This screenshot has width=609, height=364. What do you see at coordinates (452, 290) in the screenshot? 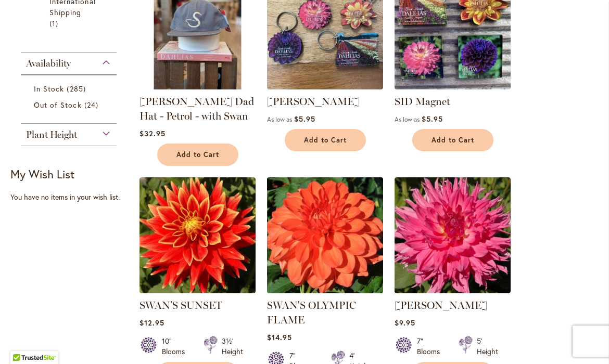
I see `a: HELEN RICHMOND` at bounding box center [452, 290].